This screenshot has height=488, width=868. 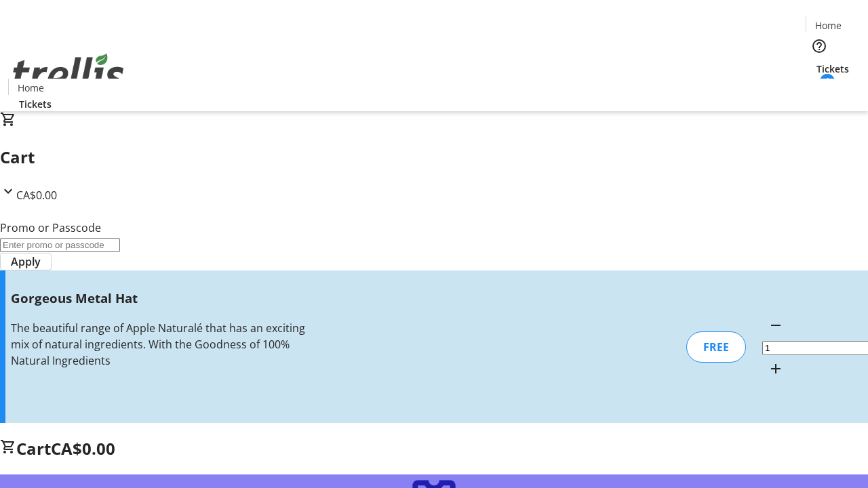 I want to click on h3: Gorgeous Metal Hat, so click(x=158, y=298).